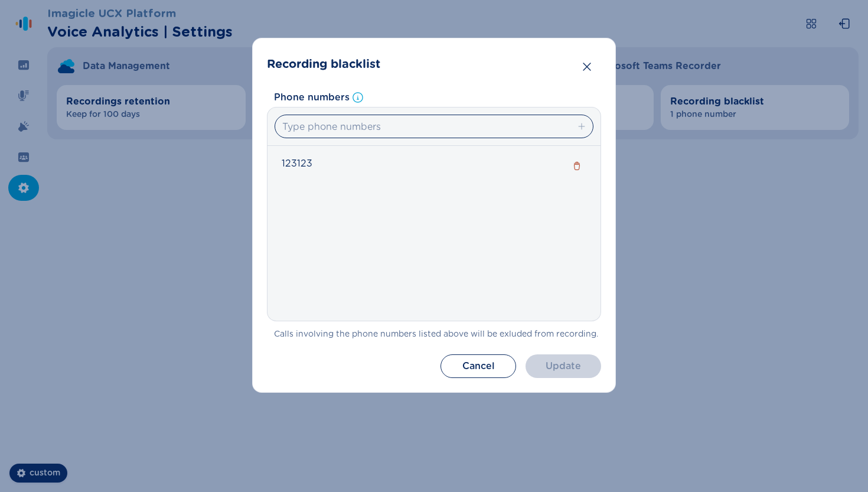 This screenshot has height=492, width=868. I want to click on button: Update, so click(563, 366).